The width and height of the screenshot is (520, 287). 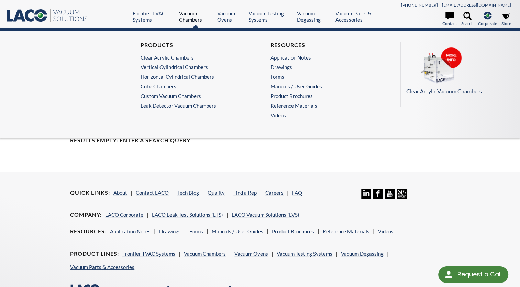 What do you see at coordinates (124, 215) in the screenshot?
I see `a: LACO Corporate` at bounding box center [124, 215].